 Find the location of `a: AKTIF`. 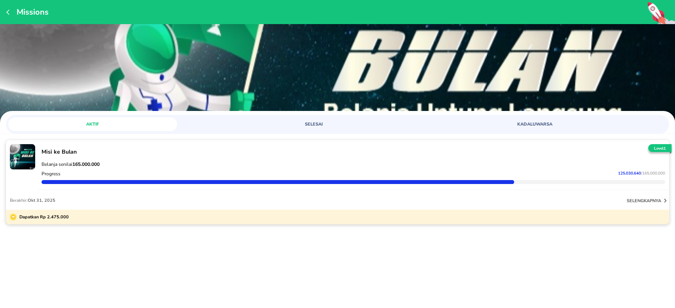

a: AKTIF is located at coordinates (116, 124).